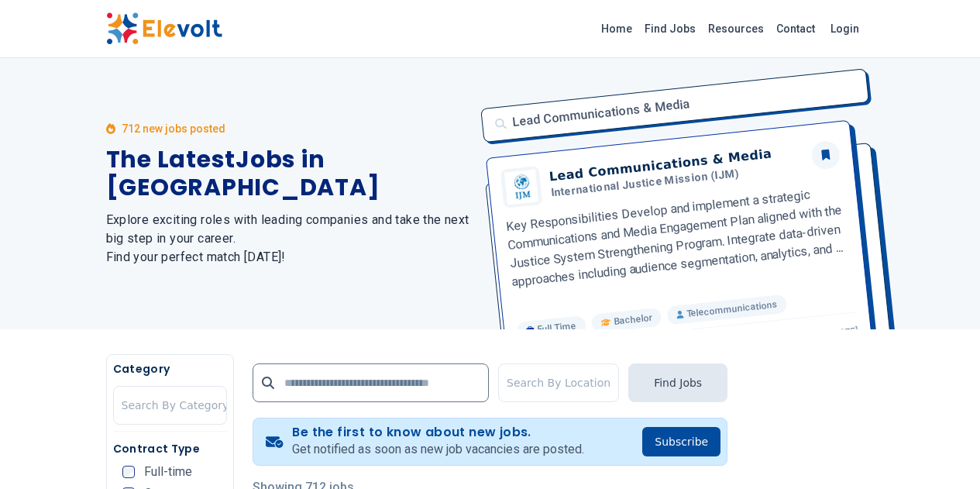 This screenshot has width=980, height=489. What do you see at coordinates (670, 29) in the screenshot?
I see `a: Find Jobs` at bounding box center [670, 29].